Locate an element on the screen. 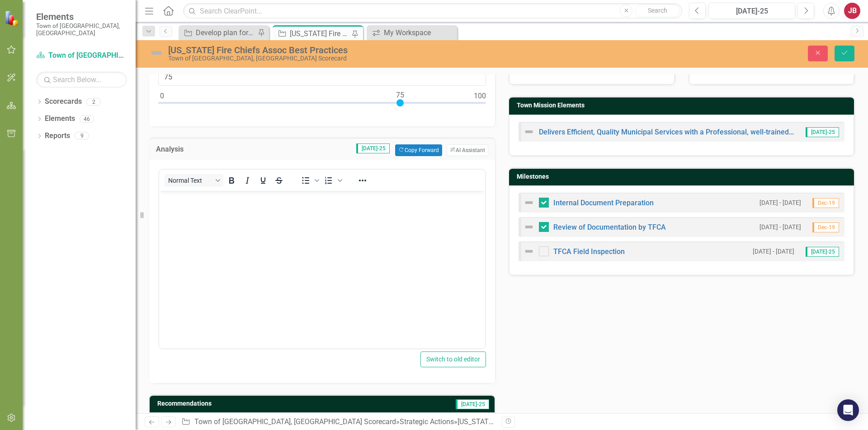 Image resolution: width=868 pixels, height=430 pixels. input: Search ClearPoint... is located at coordinates (432, 11).